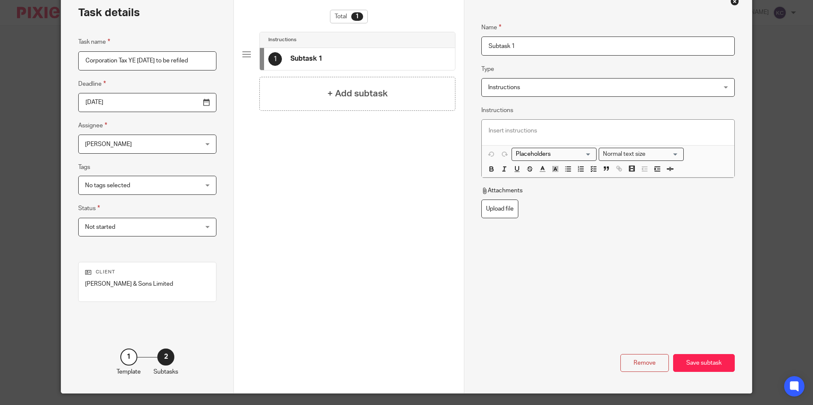 The width and height of the screenshot is (813, 405). I want to click on label: Type, so click(487, 69).